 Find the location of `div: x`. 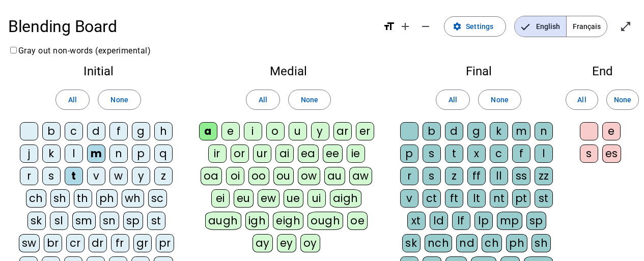

div: x is located at coordinates (477, 154).